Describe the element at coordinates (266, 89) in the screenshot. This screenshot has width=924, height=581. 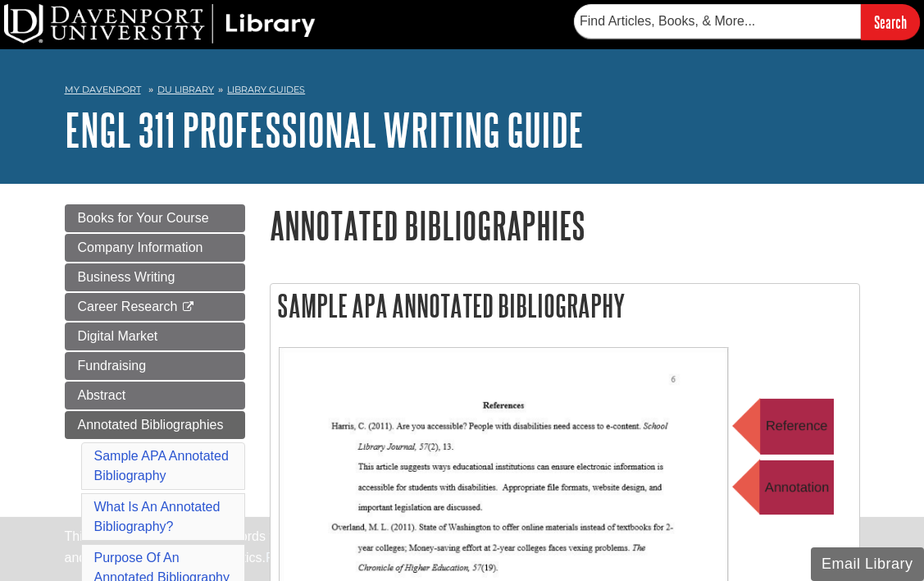
I see `a: Library Guides` at that location.